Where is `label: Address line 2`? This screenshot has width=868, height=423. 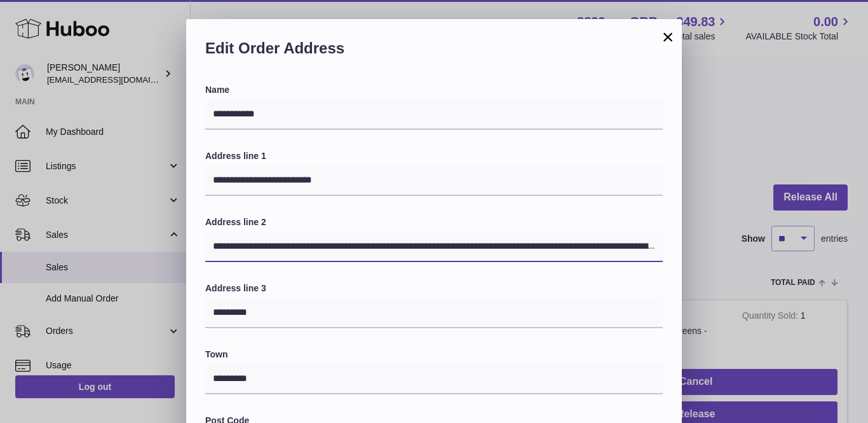 label: Address line 2 is located at coordinates (434, 222).